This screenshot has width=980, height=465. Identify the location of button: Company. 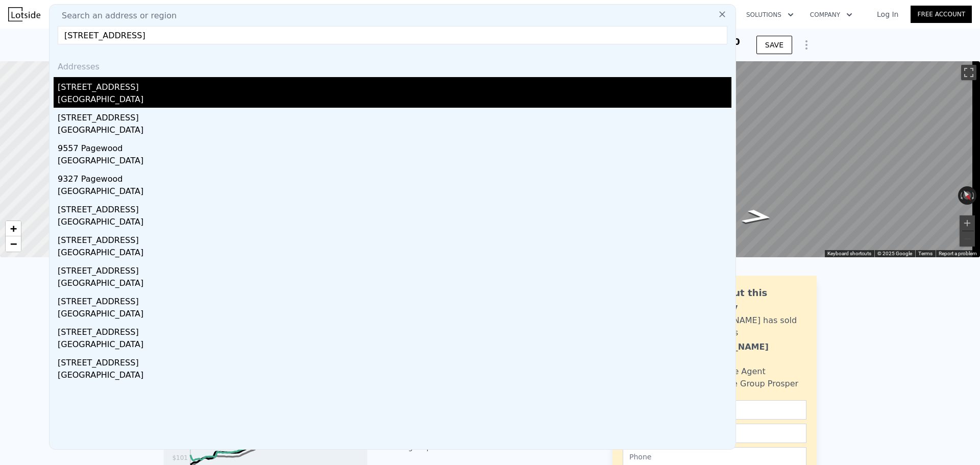
(831, 15).